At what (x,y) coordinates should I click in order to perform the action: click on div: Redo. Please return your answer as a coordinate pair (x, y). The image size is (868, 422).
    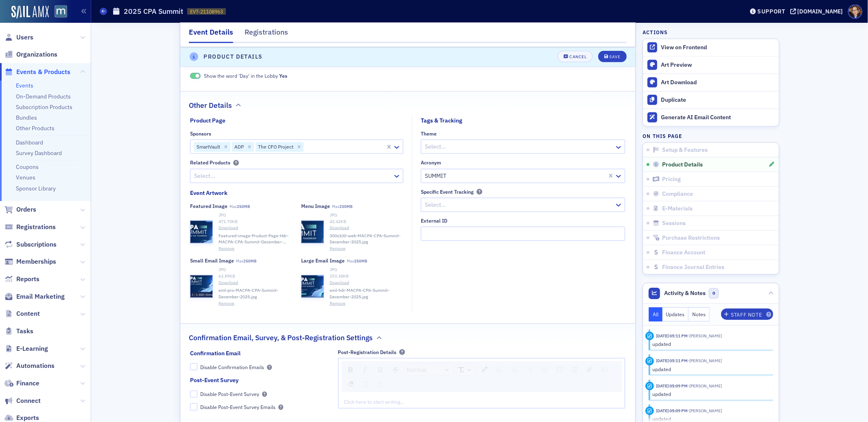
    Looking at the image, I should click on (380, 384).